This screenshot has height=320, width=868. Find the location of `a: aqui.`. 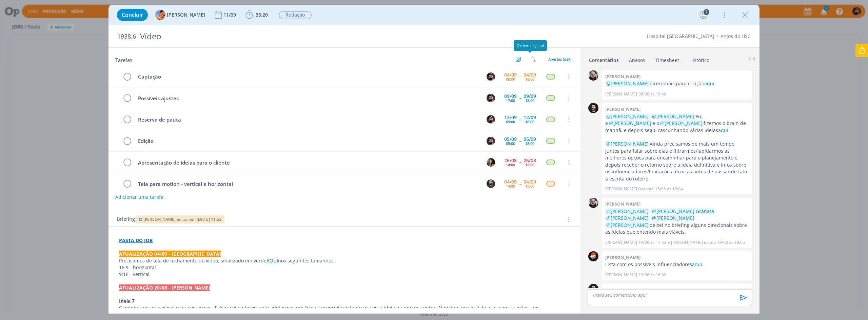

a: aqui. is located at coordinates (723, 130).